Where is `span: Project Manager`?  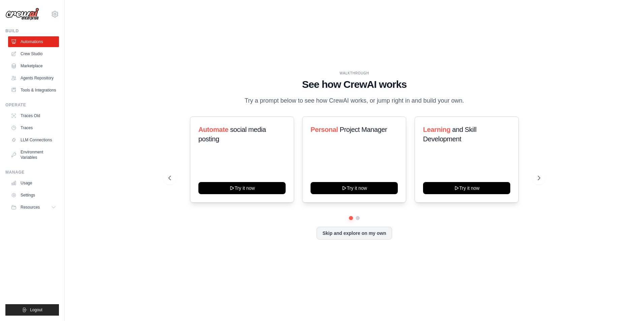 span: Project Manager is located at coordinates (363, 129).